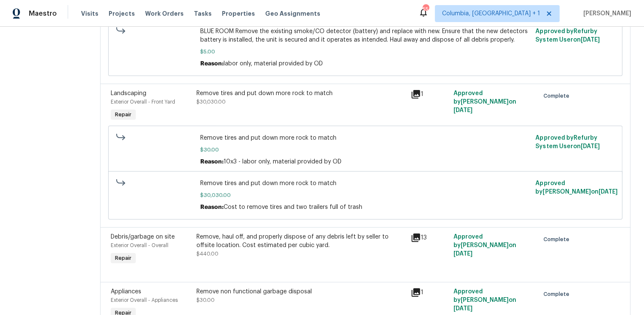 The image size is (644, 315). I want to click on span: BLUE ROOM Remove the existing smoke/CO detector (battery) and replace with new. Ensure that the n..., so click(365, 36).